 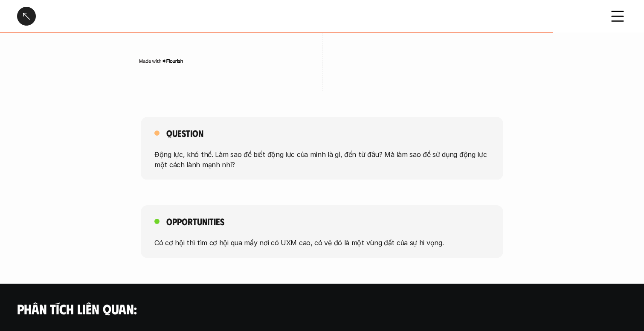 What do you see at coordinates (322, 159) in the screenshot?
I see `p: Động lực, khó thế. Làm sao để biết động lực của mình là gì, đến từ đâu? Mà làm sao để sử dụng độn...` at bounding box center [322, 159].